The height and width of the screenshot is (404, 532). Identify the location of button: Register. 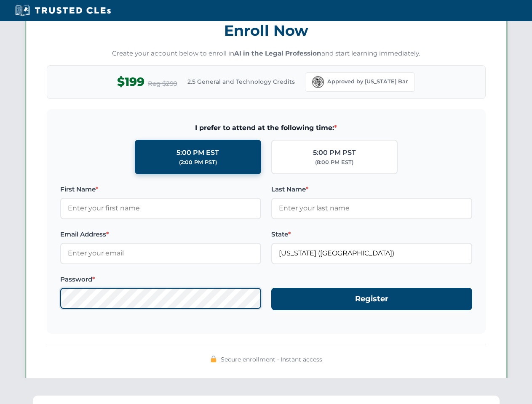
(371, 299).